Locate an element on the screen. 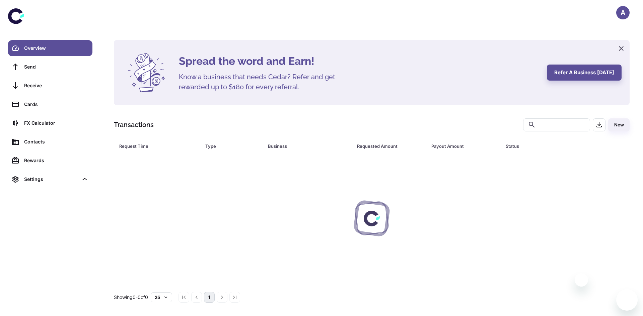  a: FX Calculator is located at coordinates (50, 123).